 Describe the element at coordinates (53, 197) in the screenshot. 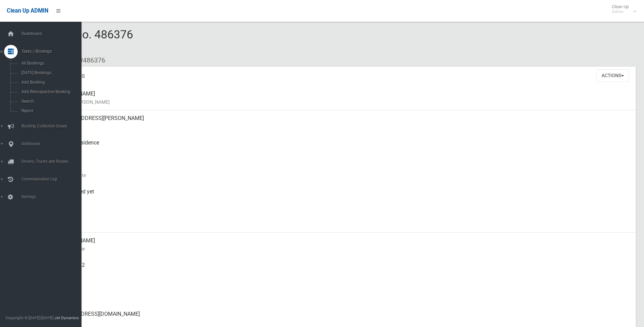

I see `span: Settings` at that location.